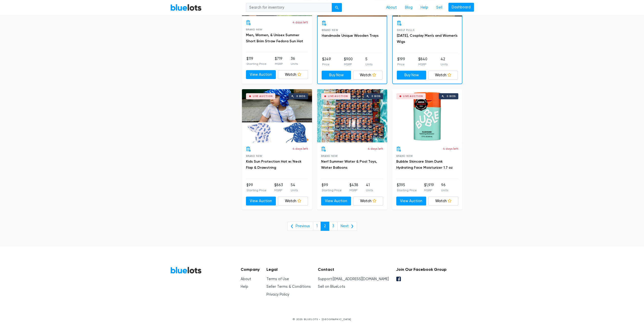  I want to click on a: Privacy Policy, so click(278, 294).